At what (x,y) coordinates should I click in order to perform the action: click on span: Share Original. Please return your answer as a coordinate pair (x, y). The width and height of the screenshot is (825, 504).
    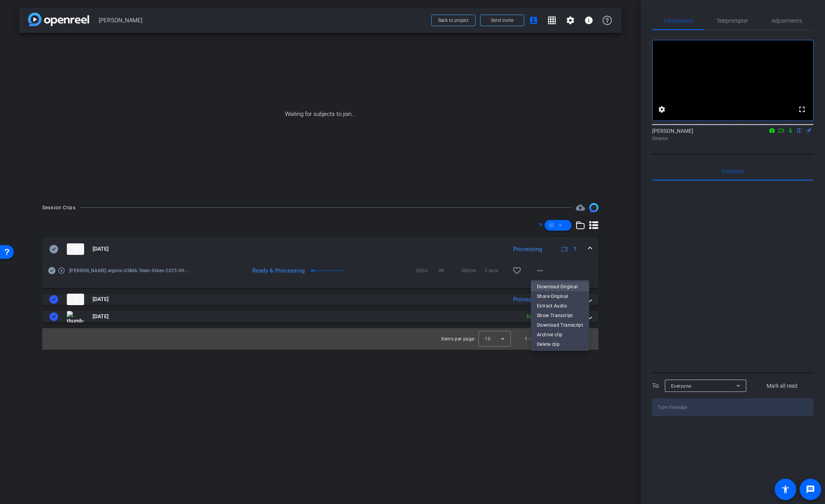
    Looking at the image, I should click on (560, 296).